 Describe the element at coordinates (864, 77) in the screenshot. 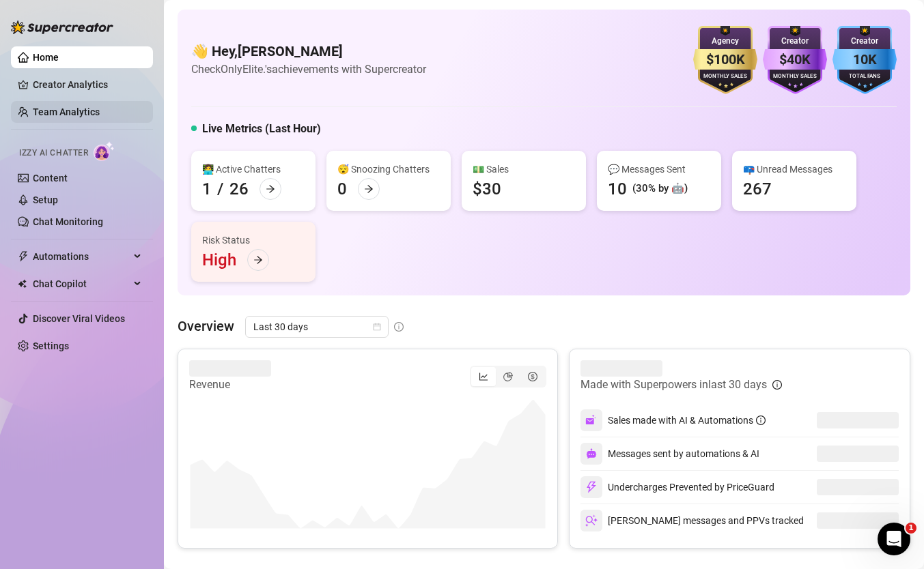

I see `div: Total Fans` at that location.